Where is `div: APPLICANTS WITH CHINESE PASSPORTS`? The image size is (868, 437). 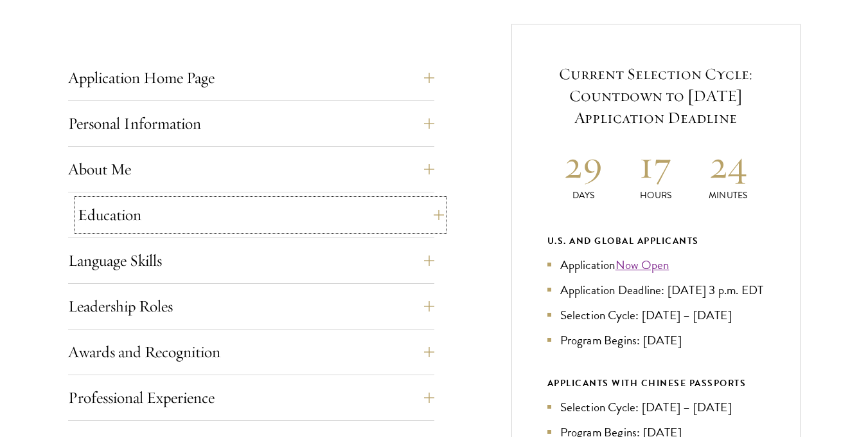
div: APPLICANTS WITH CHINESE PASSPORTS is located at coordinates (656, 382).